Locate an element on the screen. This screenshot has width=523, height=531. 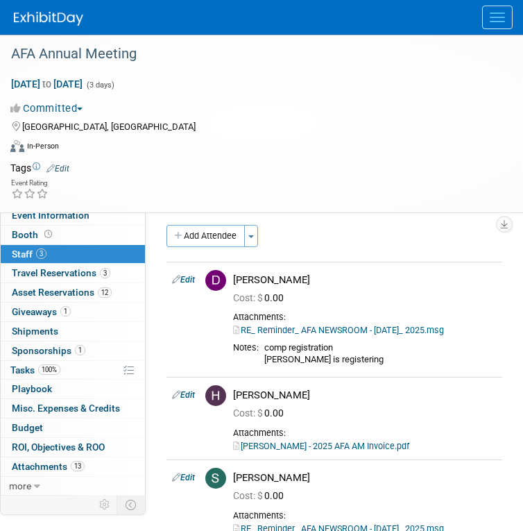
span: Giveaways is located at coordinates (41, 312).